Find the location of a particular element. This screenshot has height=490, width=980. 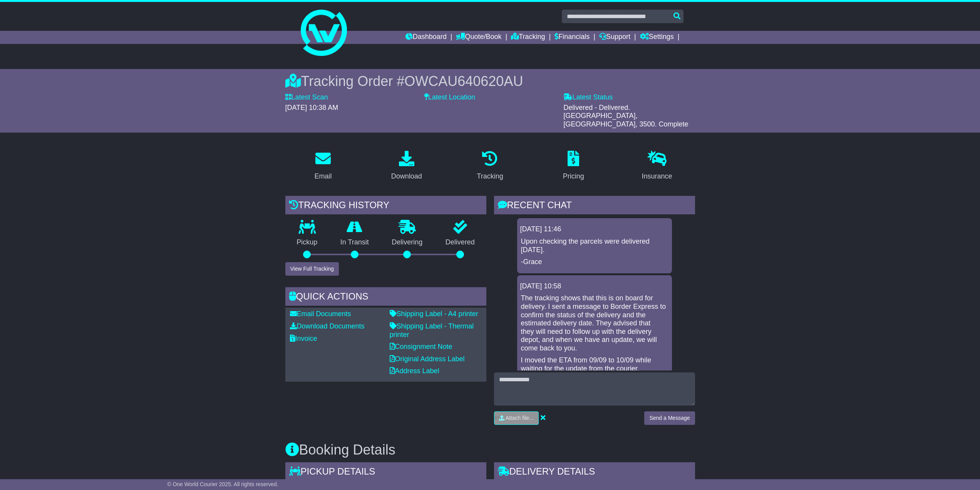

a: Settings is located at coordinates (657, 37).